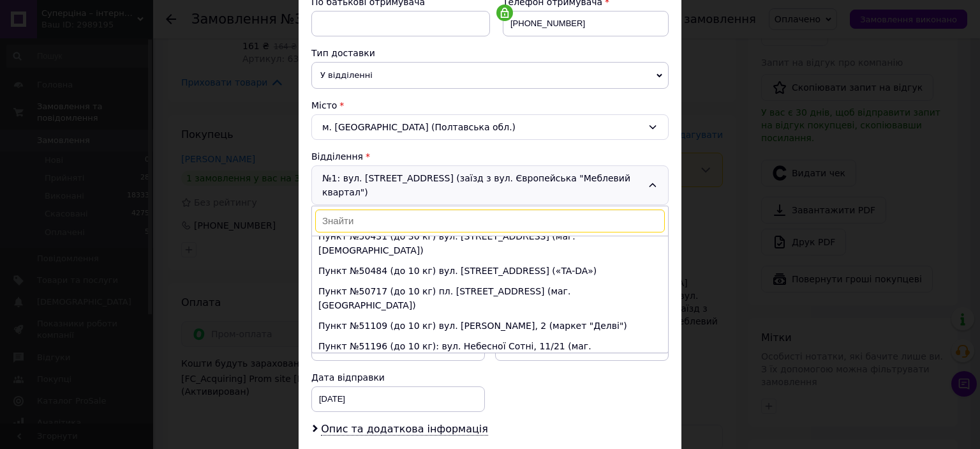 This screenshot has height=449, width=980. Describe the element at coordinates (585, 24) in the screenshot. I see `input: +380` at that location.